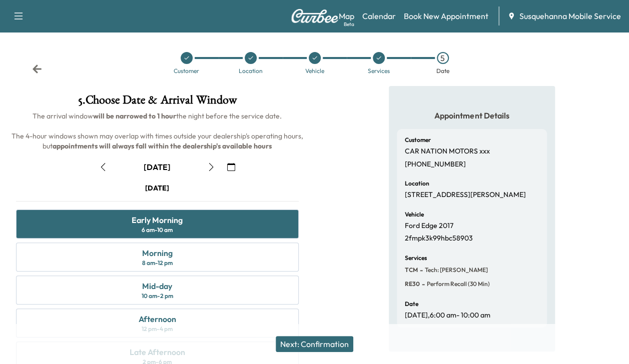 This screenshot has height=364, width=629. What do you see at coordinates (447, 152) in the screenshot?
I see `p: CAR NATION MOTORS xxx` at bounding box center [447, 152].